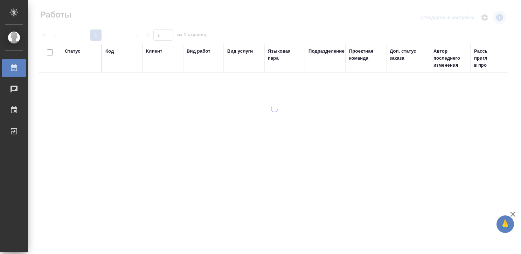 This screenshot has height=254, width=521. I want to click on div: Подразделение, so click(326, 51).